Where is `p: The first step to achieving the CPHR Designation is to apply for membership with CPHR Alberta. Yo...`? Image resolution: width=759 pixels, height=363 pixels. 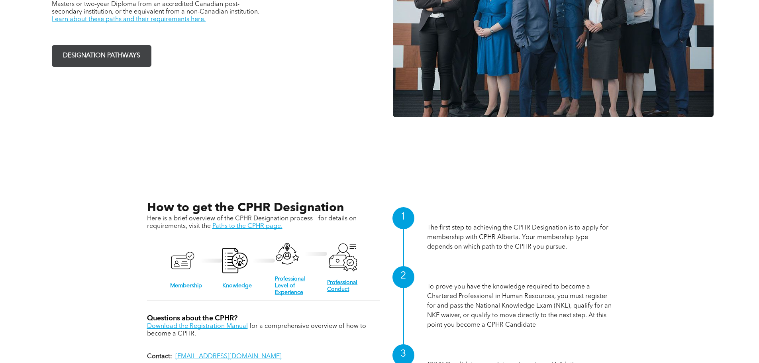 p: The first step to achieving the CPHR Designation is to apply for membership with CPHR Alberta. Yo... is located at coordinates (519, 237).